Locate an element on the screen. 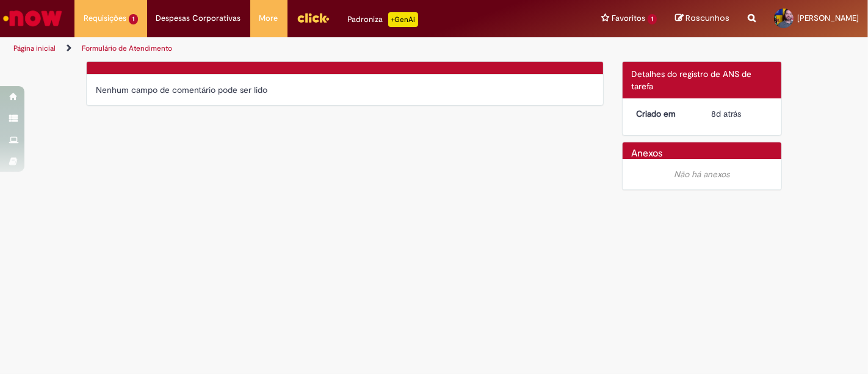  p: +GenAi is located at coordinates (403, 19).